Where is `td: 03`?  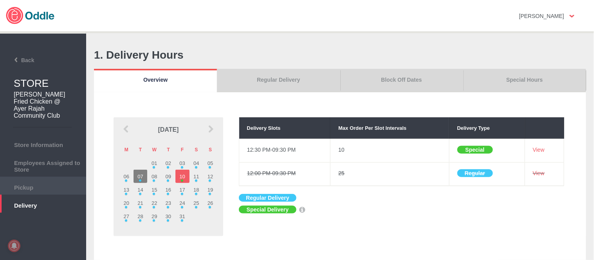
td: 03 is located at coordinates (182, 163).